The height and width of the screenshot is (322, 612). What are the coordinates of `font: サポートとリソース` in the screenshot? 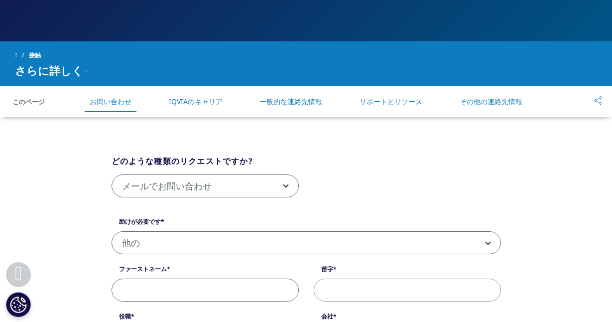 It's located at (391, 101).